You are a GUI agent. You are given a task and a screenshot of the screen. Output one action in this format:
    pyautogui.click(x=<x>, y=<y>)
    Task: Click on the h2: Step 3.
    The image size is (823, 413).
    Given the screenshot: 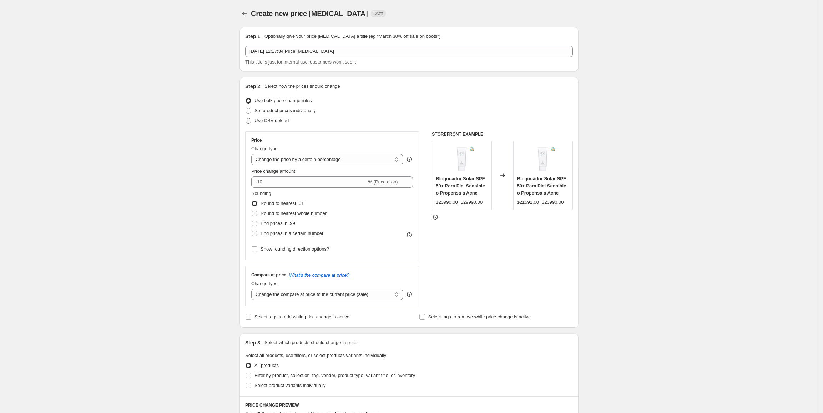 What is the action you would take?
    pyautogui.click(x=253, y=342)
    